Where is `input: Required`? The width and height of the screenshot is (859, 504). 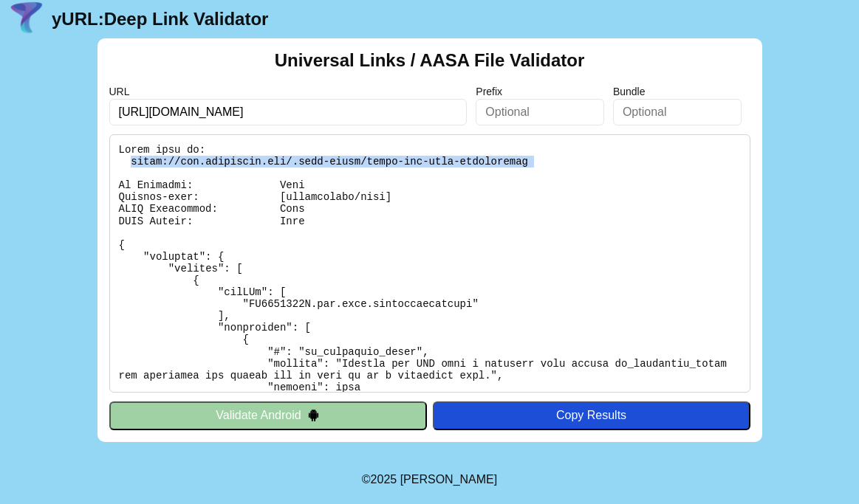 input: Required is located at coordinates (288, 112).